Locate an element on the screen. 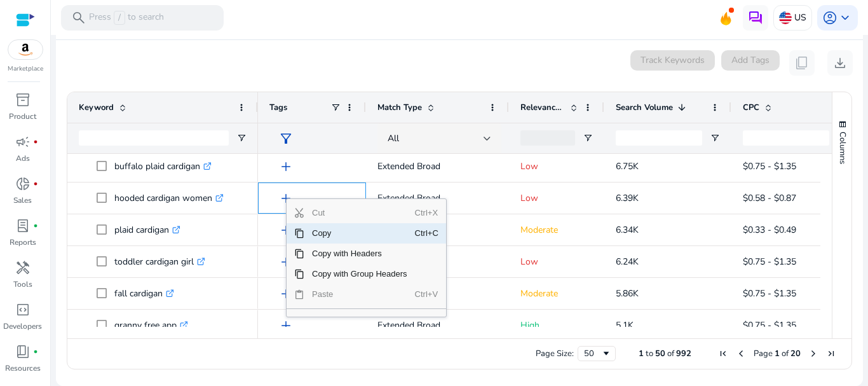  div: Previous Page is located at coordinates (741, 354).